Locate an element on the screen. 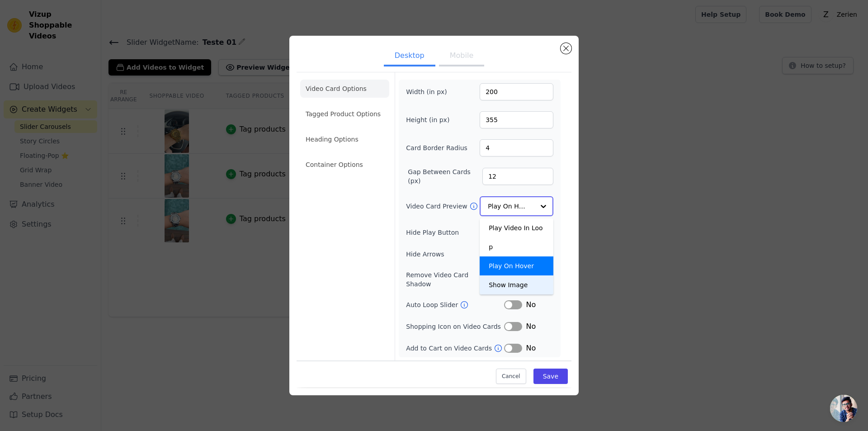 The image size is (868, 431). div: Show Image is located at coordinates (517, 285).